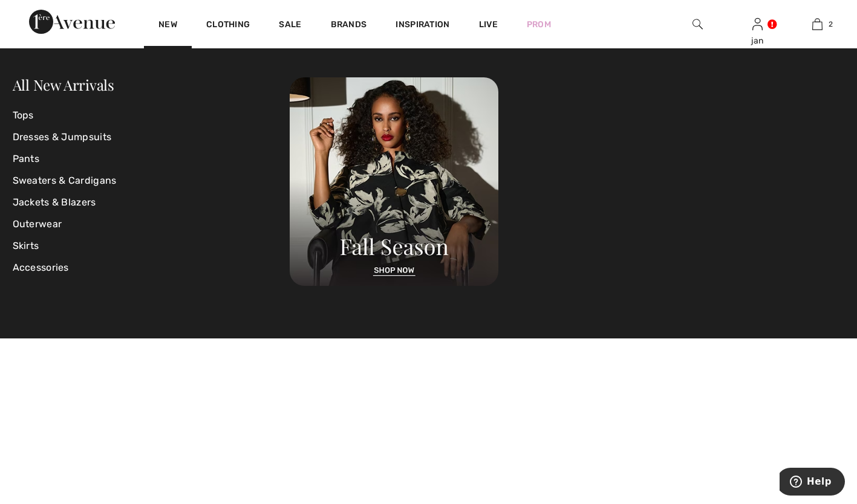 The height and width of the screenshot is (504, 857). I want to click on div: jan, so click(757, 40).